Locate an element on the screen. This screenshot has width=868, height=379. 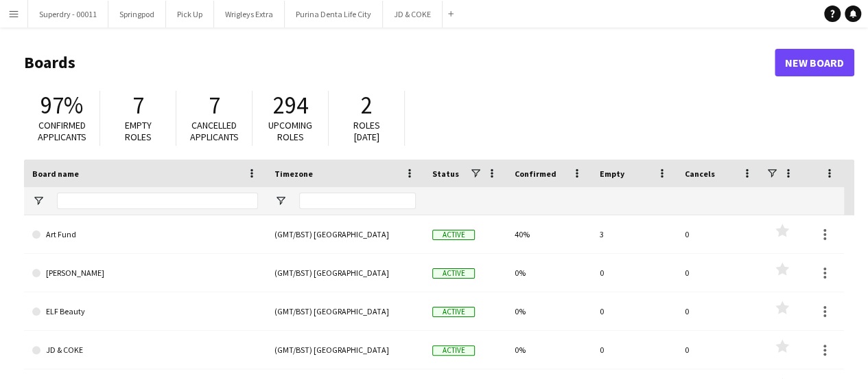
span: Confirmed applicants is located at coordinates (61, 131).